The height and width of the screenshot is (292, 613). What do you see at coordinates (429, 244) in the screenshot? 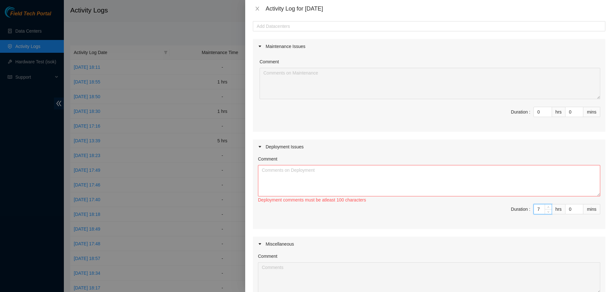
I see `div: Miscellaneous` at bounding box center [429, 244].